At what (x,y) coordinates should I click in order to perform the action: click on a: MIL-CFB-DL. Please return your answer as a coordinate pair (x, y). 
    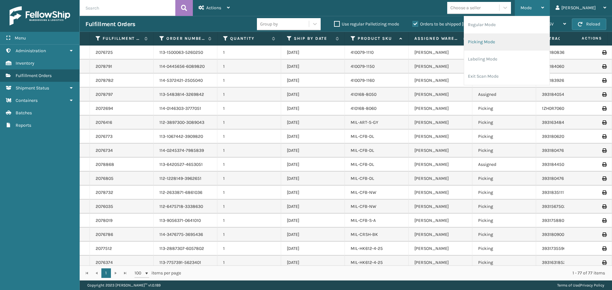
    Looking at the image, I should click on (362, 136).